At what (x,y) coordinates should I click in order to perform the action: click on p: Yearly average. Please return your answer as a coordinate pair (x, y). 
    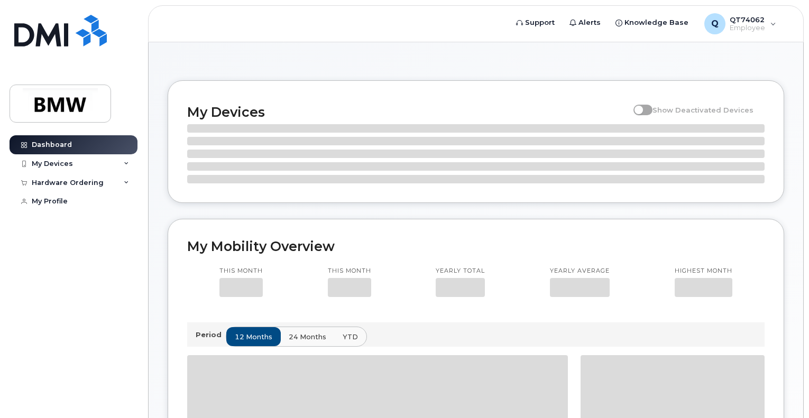
    Looking at the image, I should click on (579, 271).